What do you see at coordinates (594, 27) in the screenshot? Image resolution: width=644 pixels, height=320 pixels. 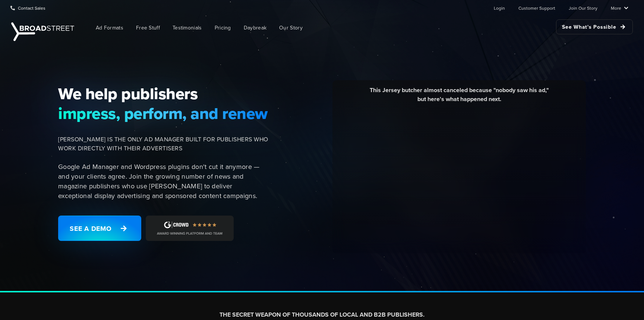 I see `a: See What's Possible` at bounding box center [594, 27].